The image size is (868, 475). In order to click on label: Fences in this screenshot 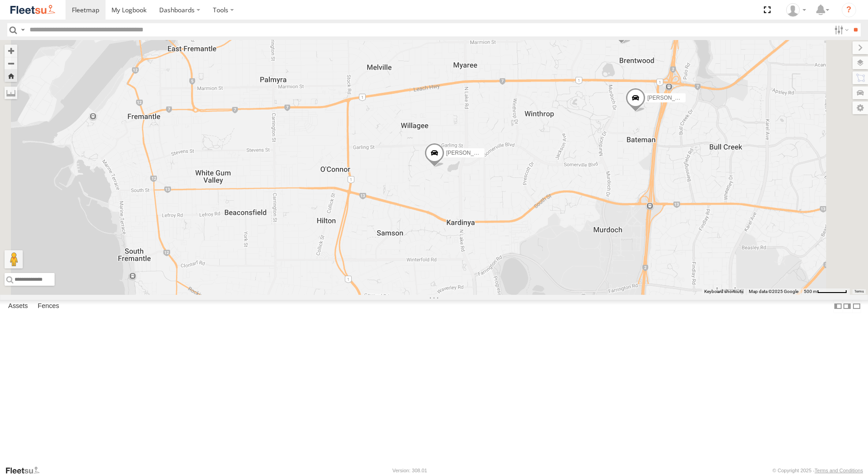, I will do `click(49, 307)`.